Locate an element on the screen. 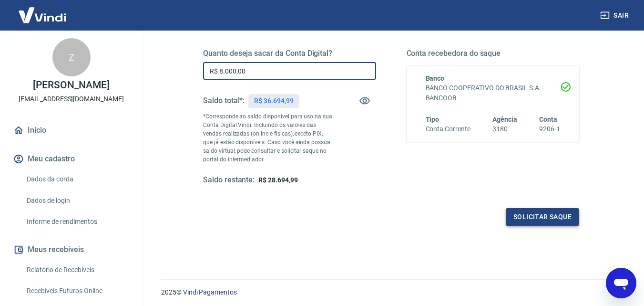 The image size is (644, 306). h5: Conta recebedora do saque is located at coordinates (493, 53).